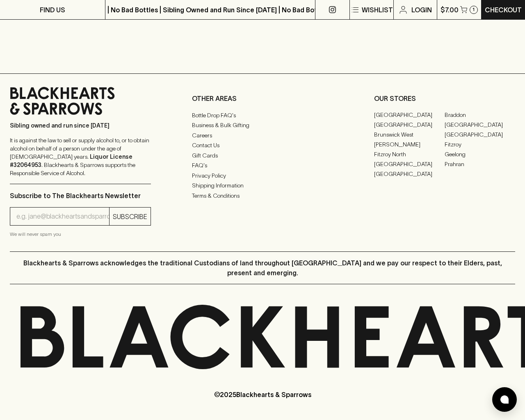  What do you see at coordinates (480, 154) in the screenshot?
I see `a: Geelong` at bounding box center [480, 154].